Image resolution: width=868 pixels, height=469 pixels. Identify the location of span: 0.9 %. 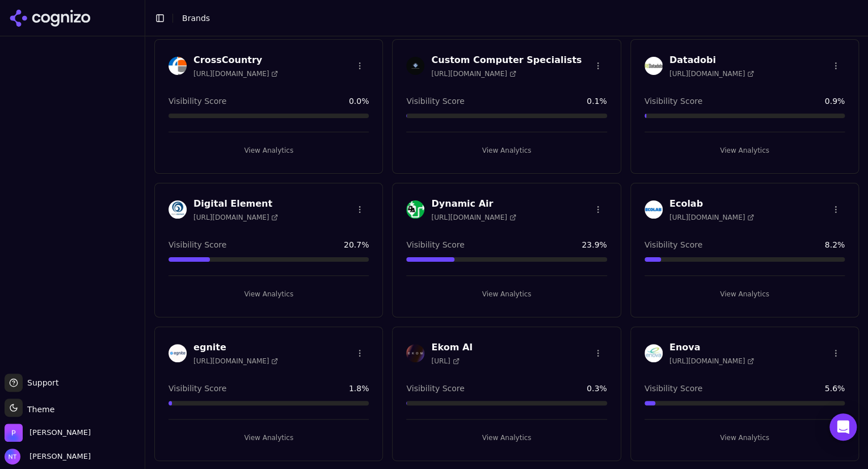
(834, 101).